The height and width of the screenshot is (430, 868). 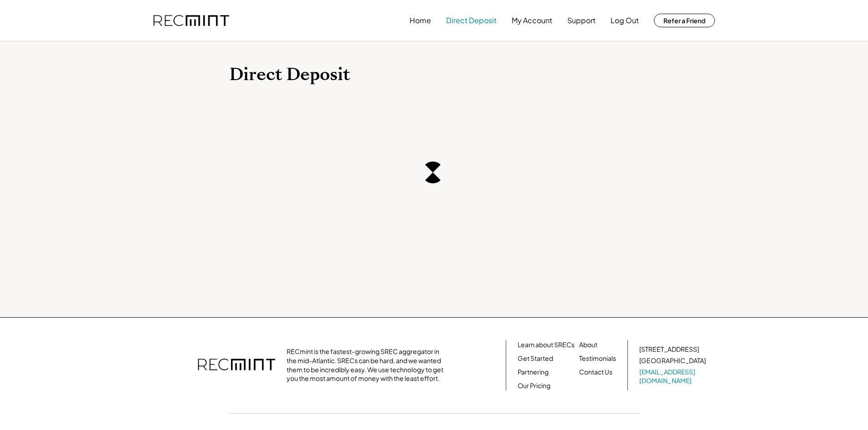 What do you see at coordinates (535, 359) in the screenshot?
I see `a: Get Started` at bounding box center [535, 359].